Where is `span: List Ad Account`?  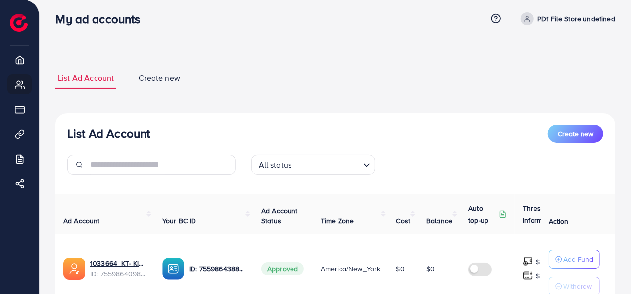
span: List Ad Account is located at coordinates (86, 78).